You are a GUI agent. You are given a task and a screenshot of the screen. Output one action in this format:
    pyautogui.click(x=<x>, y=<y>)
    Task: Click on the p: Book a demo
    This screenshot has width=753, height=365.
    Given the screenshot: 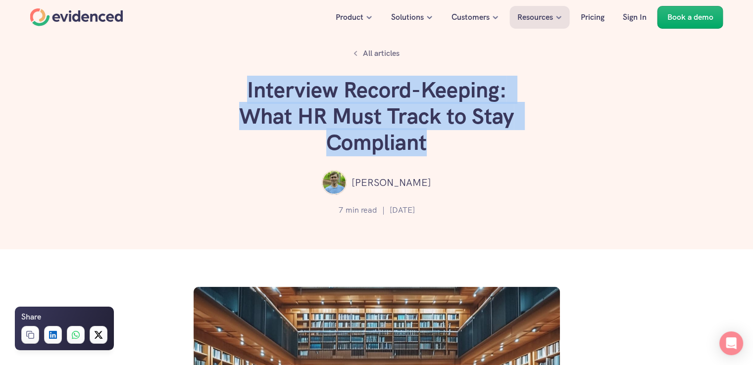 What is the action you would take?
    pyautogui.click(x=690, y=17)
    